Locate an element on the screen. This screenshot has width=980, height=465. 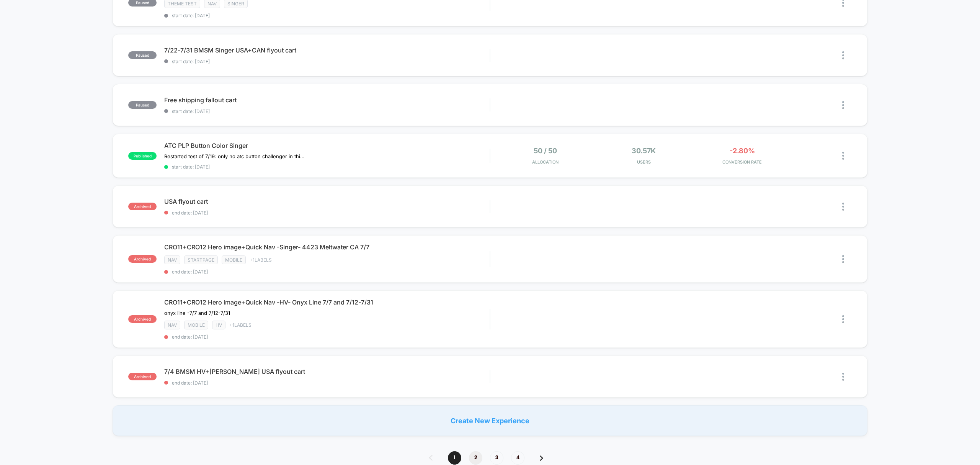
span: Allocation is located at coordinates (545, 162).